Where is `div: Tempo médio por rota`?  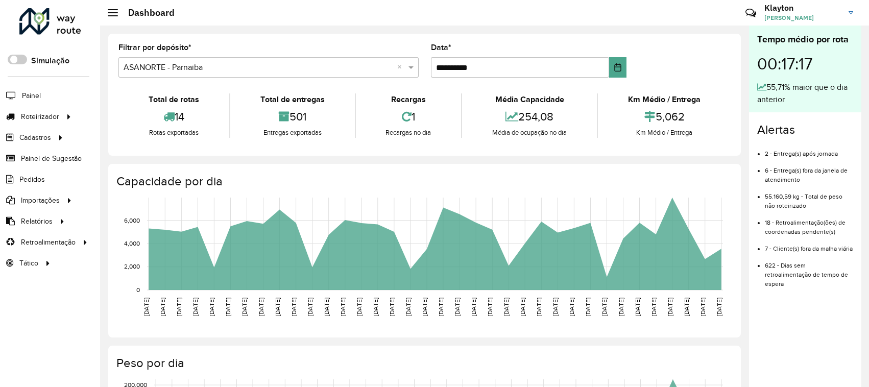 div: Tempo médio por rota is located at coordinates (805, 39).